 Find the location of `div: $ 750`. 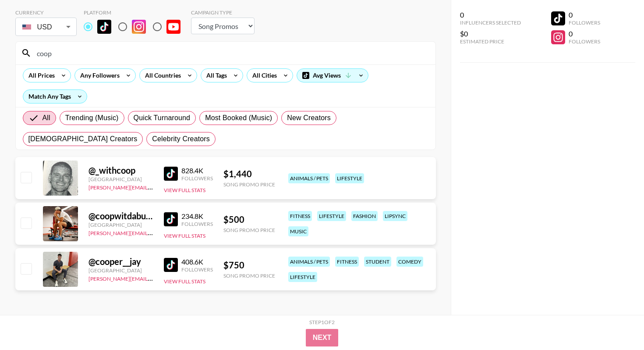

div: $ 750 is located at coordinates (249, 265).